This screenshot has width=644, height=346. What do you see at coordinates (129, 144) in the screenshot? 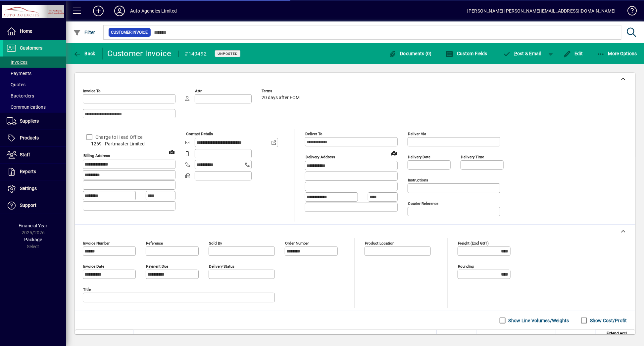
I see `span: 1269 - Partmaster Limited` at bounding box center [129, 144].